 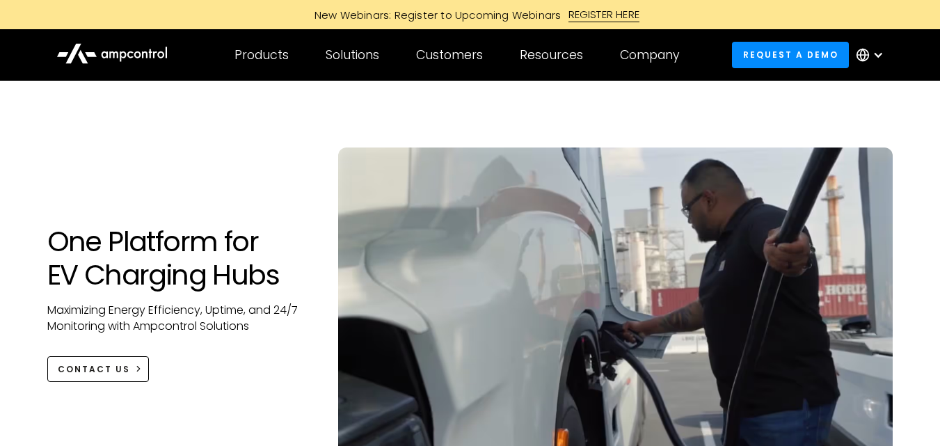 What do you see at coordinates (650, 55) in the screenshot?
I see `div: Company` at bounding box center [650, 55].